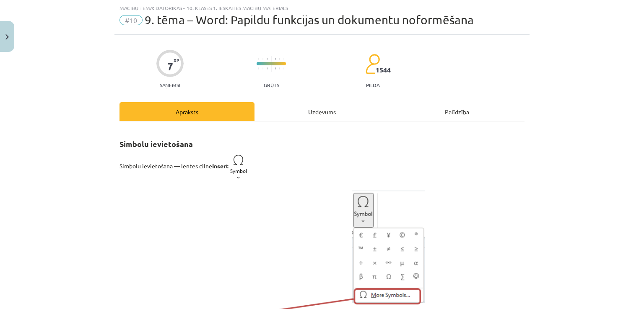  Describe the element at coordinates (372, 85) in the screenshot. I see `p: pilda` at that location.